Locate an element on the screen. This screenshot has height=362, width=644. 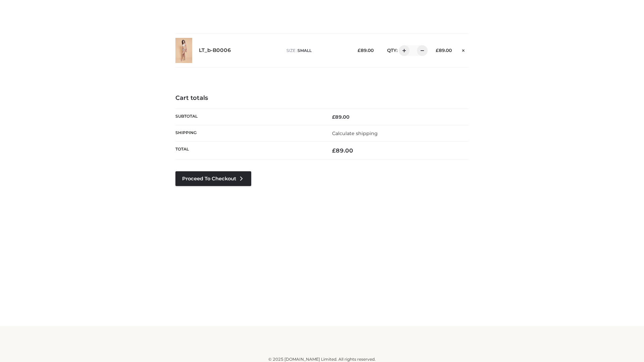
span: SMALL is located at coordinates (305, 50).